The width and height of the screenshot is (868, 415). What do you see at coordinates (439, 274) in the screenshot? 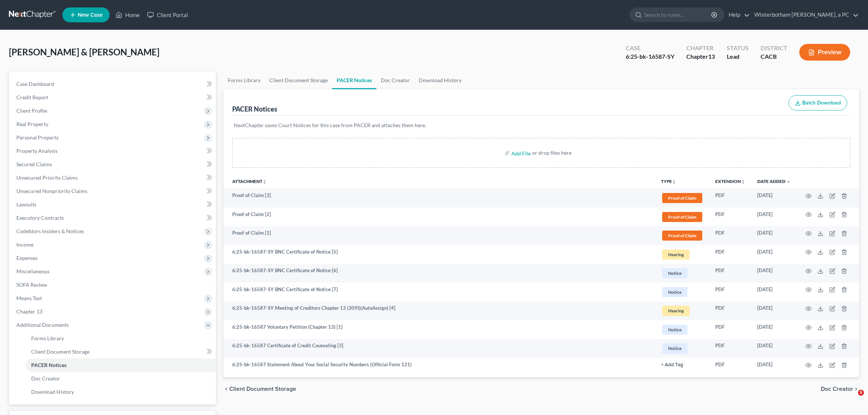
I see `td: 6:25-bk-16587-SY BNC Certificate of Notice [6]` at bounding box center [439, 274].